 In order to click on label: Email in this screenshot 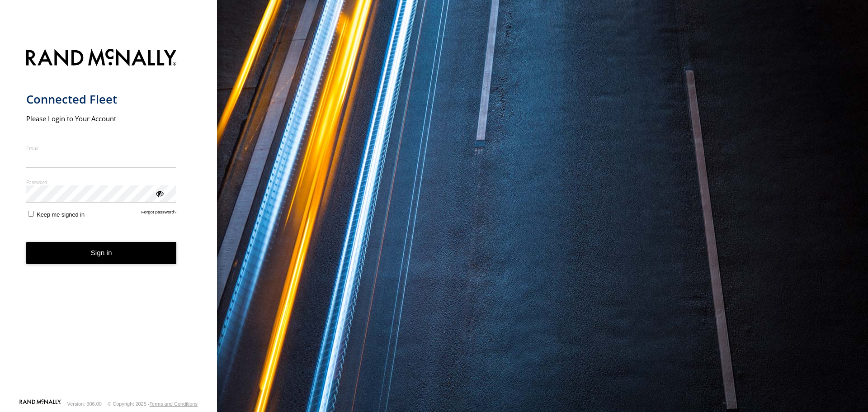, I will do `click(101, 148)`.